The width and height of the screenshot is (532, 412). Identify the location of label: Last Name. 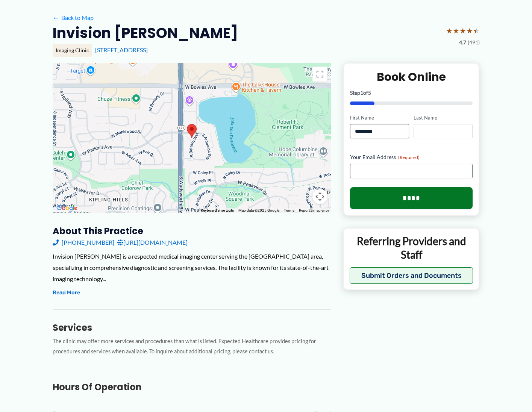
(443, 117).